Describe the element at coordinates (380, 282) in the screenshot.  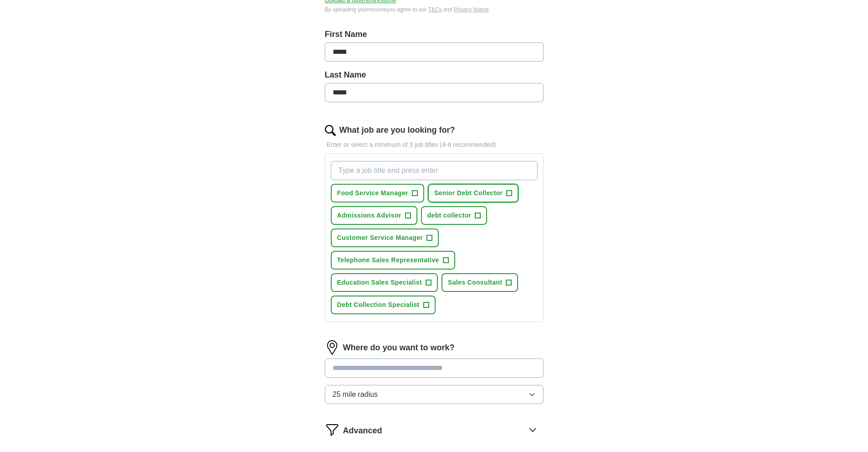
I see `span: Education Sales Specialist` at that location.